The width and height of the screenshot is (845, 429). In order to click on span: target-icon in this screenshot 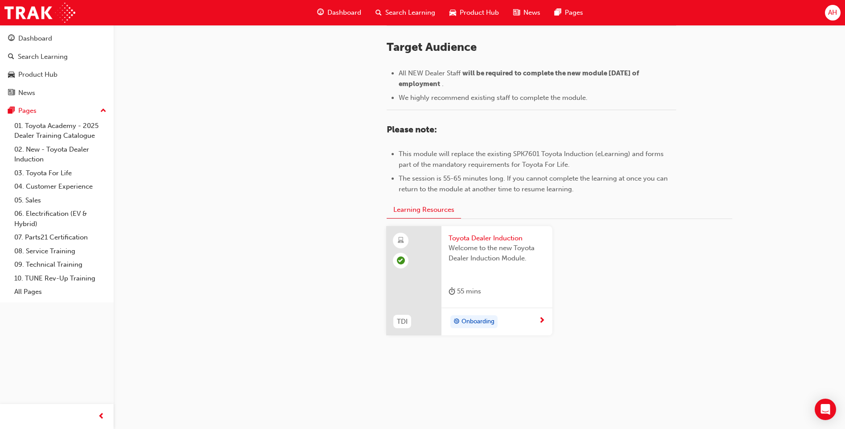, I will do `click(457, 322)`.